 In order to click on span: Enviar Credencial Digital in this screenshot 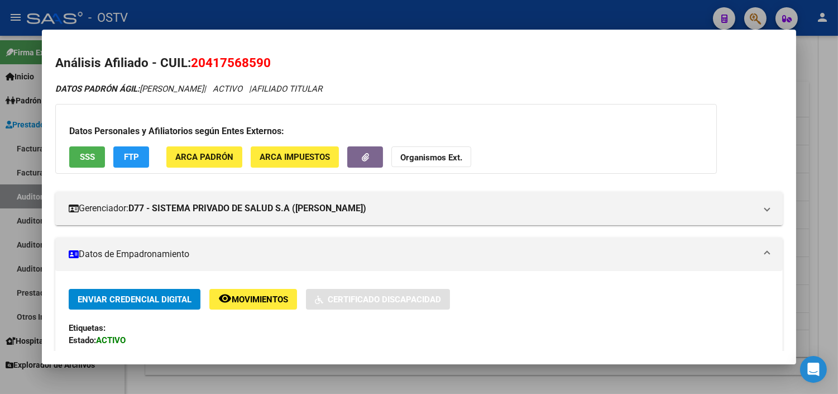, I will do `click(135, 299)`.